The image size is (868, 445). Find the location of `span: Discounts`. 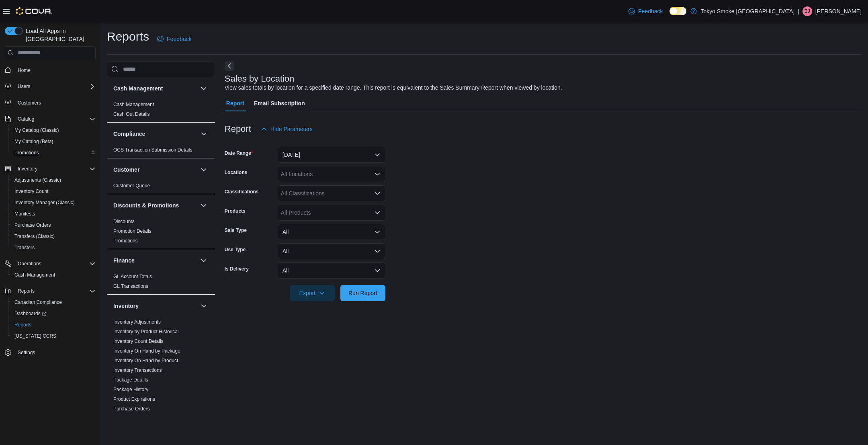

span: Discounts is located at coordinates (123, 221).